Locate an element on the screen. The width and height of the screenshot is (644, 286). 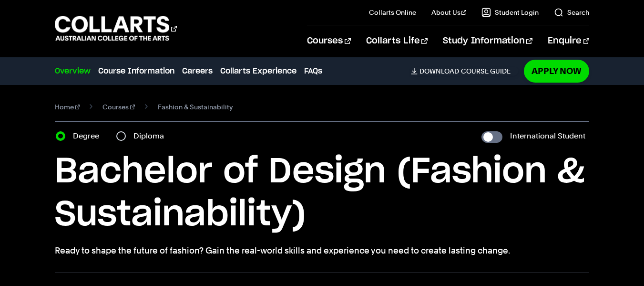
span: Fashion & Sustainability is located at coordinates (195, 107).